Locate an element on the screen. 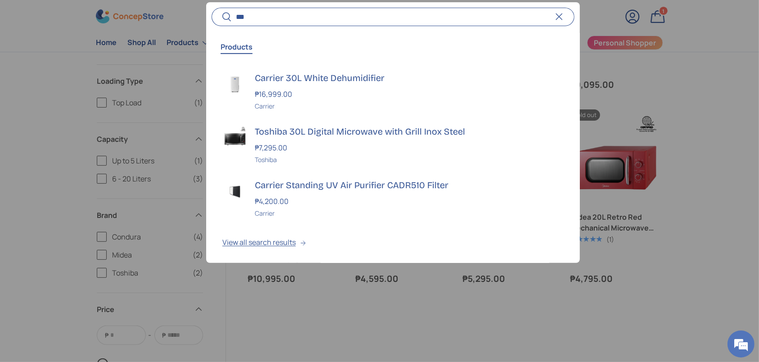 The width and height of the screenshot is (759, 362). strong: ₱4,200.00 is located at coordinates (273, 201).